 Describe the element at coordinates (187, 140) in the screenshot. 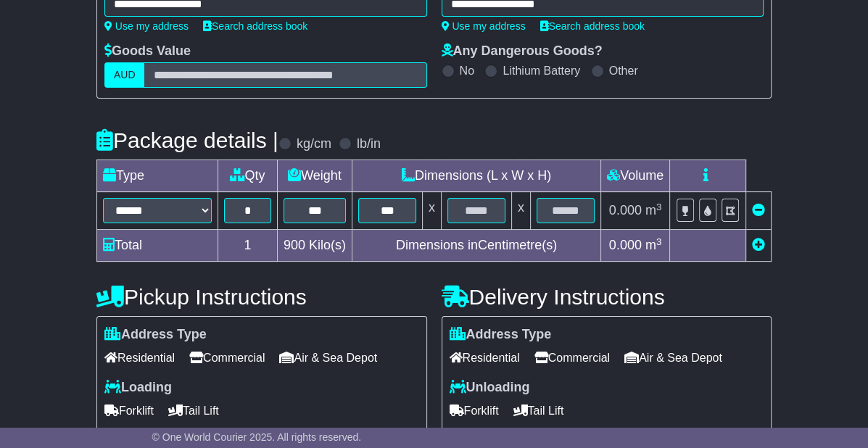

I see `h4: Package details |` at that location.